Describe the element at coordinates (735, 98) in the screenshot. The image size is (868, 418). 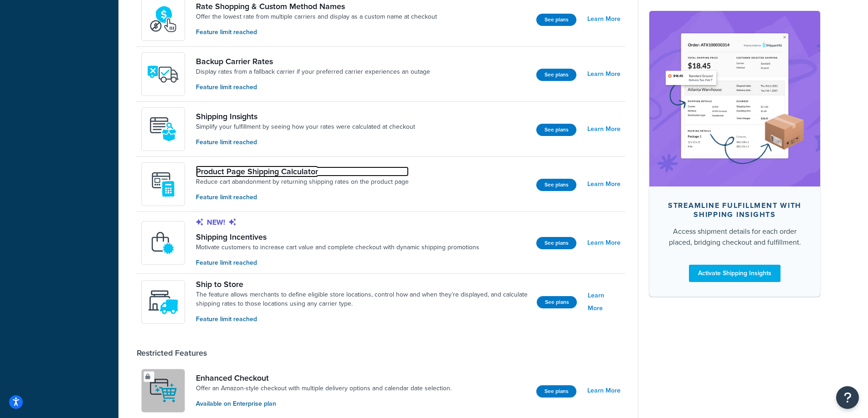
I see `img: feature-image-si-e24932ea9b9fcd0ff835db86be1ff8d589347e8876e1638d903ea230a36726be.png` at that location.